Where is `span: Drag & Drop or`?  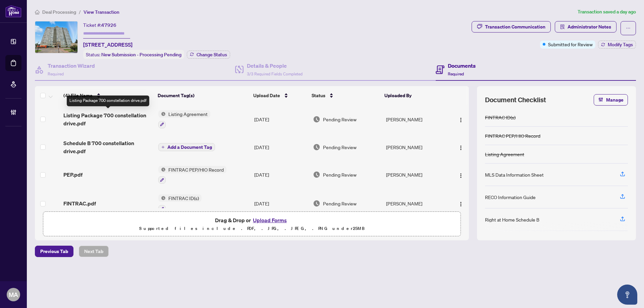 span: Drag & Drop or is located at coordinates (252, 220).